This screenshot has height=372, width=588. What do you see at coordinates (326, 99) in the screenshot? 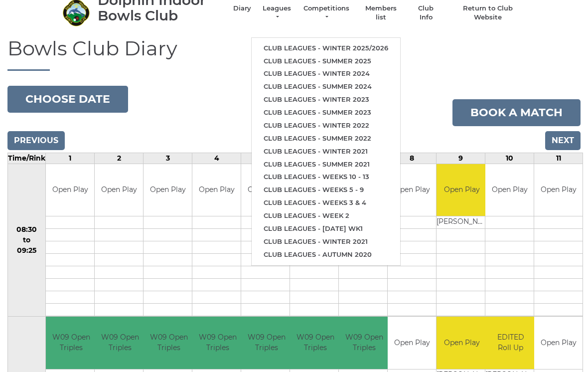
I see `a: Club leagues - Winter 2023` at bounding box center [326, 99].